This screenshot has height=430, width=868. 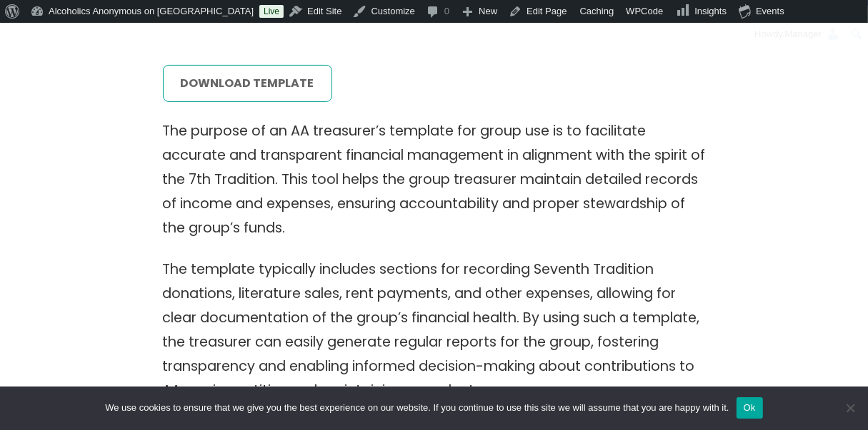 What do you see at coordinates (434, 330) in the screenshot?
I see `p: The template typically includes sections for recording Seventh Tradition donations, literature sa...` at bounding box center [434, 330].